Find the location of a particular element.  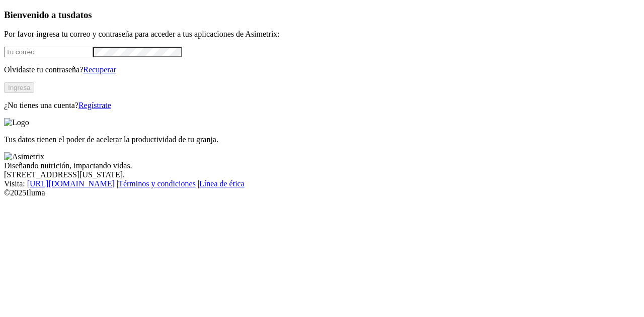

img: Asimetrix is located at coordinates (24, 157).